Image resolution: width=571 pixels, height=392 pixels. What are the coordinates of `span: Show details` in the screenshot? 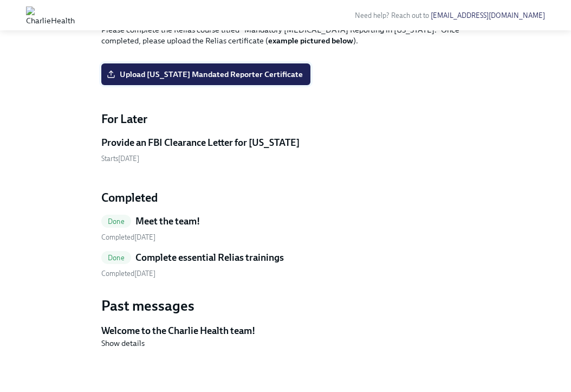 It's located at (123, 343).